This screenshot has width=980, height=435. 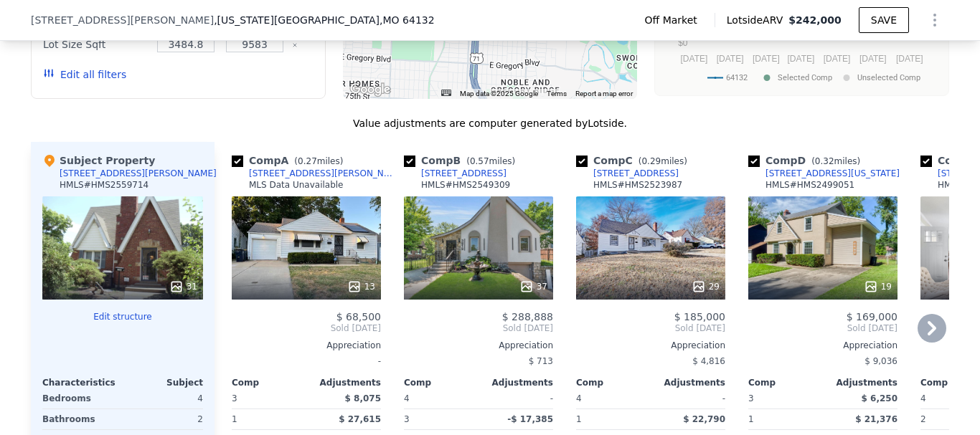 I want to click on div: Comp B, so click(x=462, y=160).